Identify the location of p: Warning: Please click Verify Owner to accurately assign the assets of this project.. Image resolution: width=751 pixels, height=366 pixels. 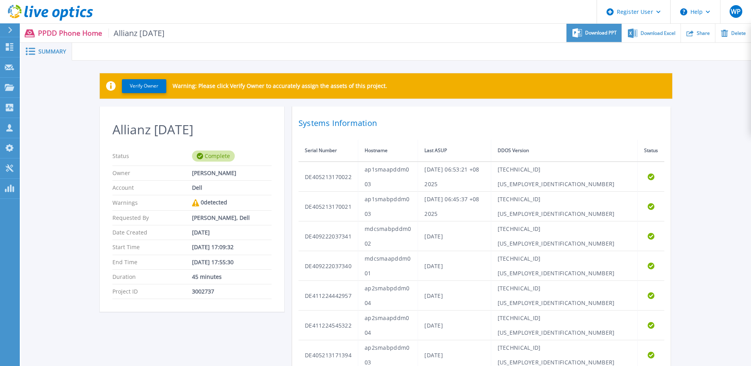
(280, 86).